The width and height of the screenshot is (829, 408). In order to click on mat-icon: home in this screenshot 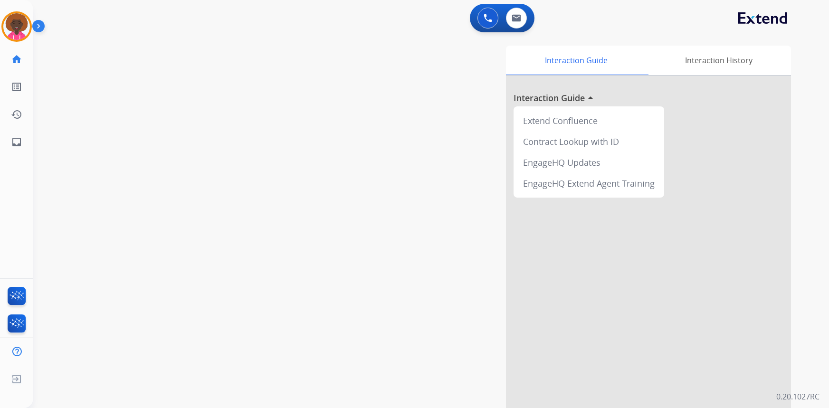, I will do `click(17, 59)`.